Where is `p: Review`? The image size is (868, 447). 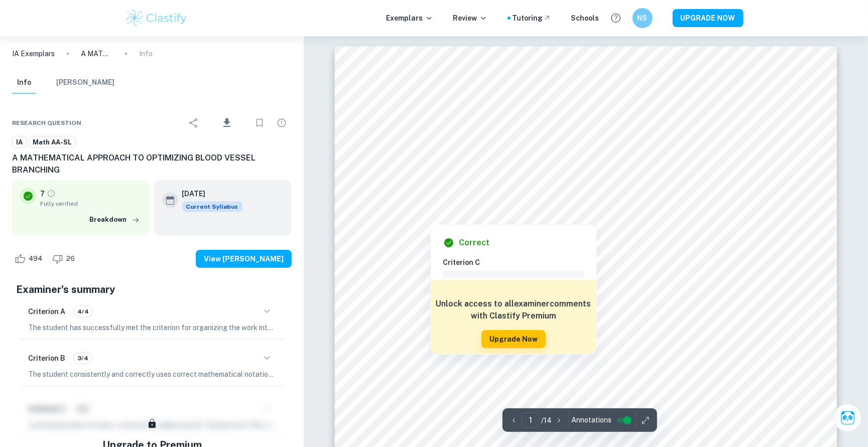
p: Review is located at coordinates (470, 18).